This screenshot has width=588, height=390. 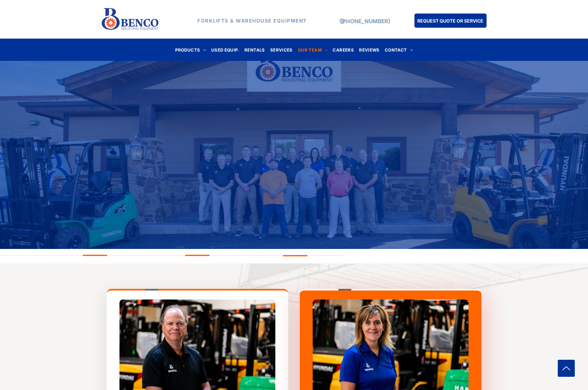 I want to click on span: REQUEST QUOTE OR SERVICE, so click(x=450, y=21).